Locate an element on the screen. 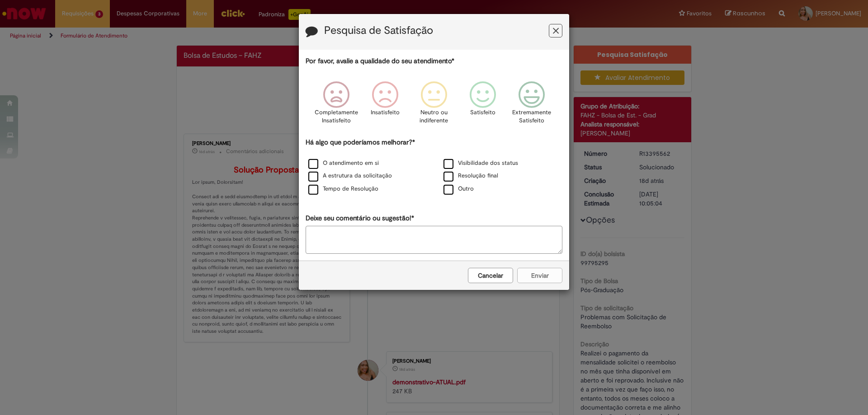 This screenshot has width=868, height=415. div: Extremamente Satisfeito is located at coordinates (532, 105).